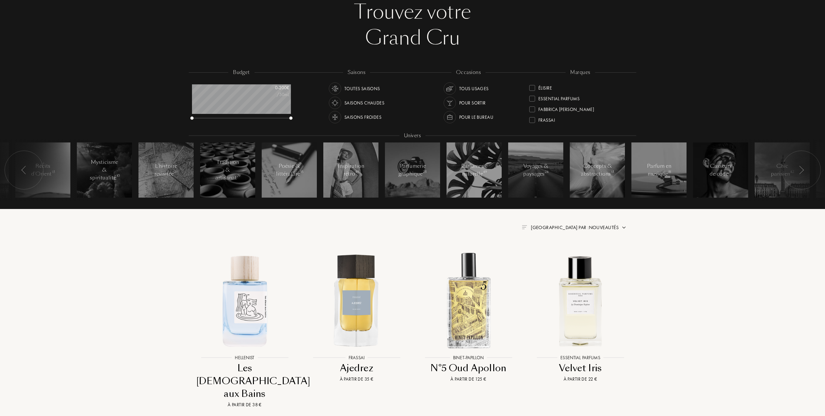 This screenshot has width=825, height=416. I want to click on img: arrow.png, so click(624, 227).